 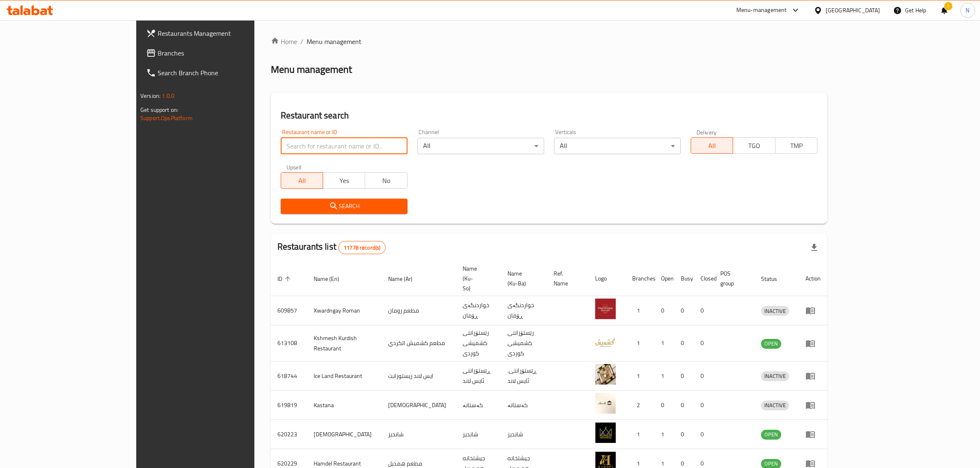 What do you see at coordinates (150, 96) in the screenshot?
I see `span: Version:` at bounding box center [150, 96].